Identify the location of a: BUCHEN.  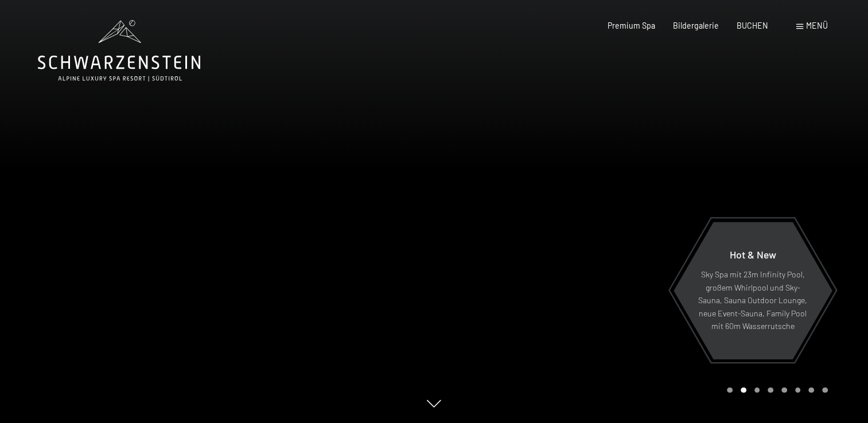
(752, 25).